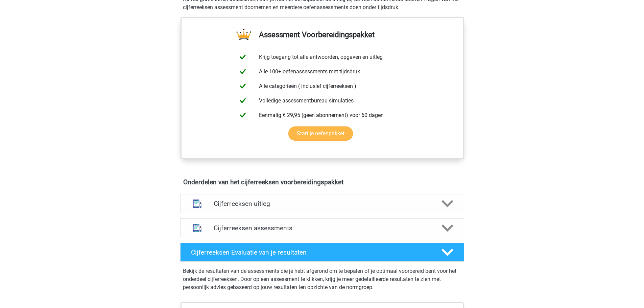 The height and width of the screenshot is (308, 644). What do you see at coordinates (197, 228) in the screenshot?
I see `img: cijferreeksen assessments` at bounding box center [197, 228].